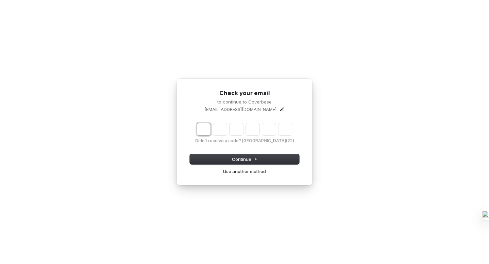  Describe the element at coordinates (251, 129) in the screenshot. I see `input: Enter verification code` at that location.